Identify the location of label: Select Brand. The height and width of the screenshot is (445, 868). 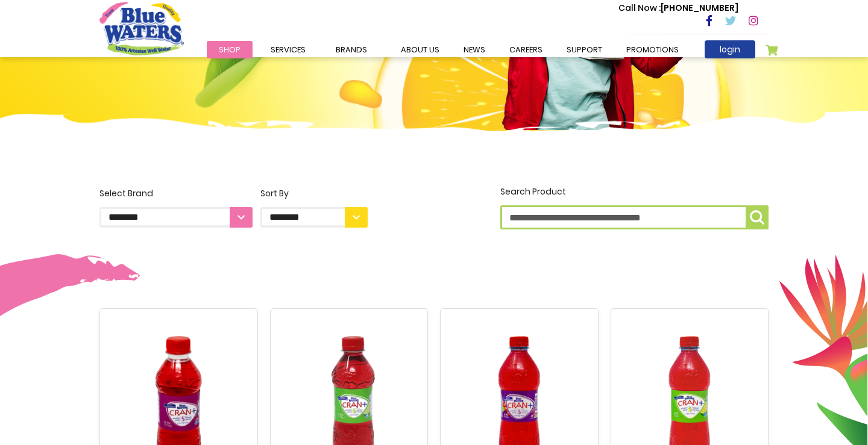
(176, 207).